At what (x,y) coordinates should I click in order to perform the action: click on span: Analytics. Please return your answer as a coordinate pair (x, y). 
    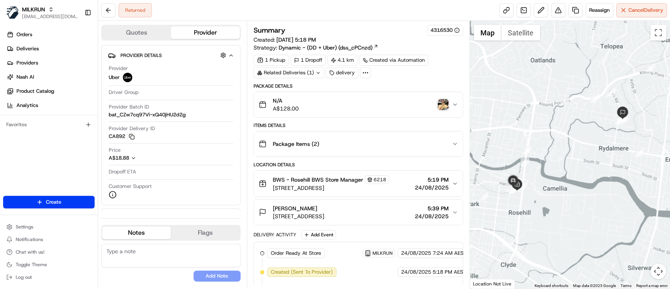
    Looking at the image, I should click on (27, 105).